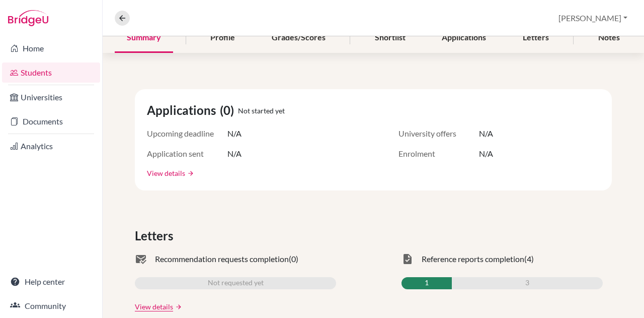  I want to click on div: Applications, so click(464, 38).